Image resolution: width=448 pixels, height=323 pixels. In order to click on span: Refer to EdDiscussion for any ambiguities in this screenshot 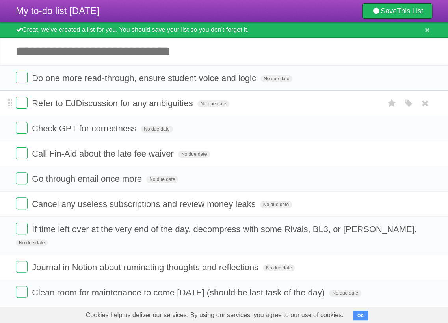, I will do `click(113, 103)`.